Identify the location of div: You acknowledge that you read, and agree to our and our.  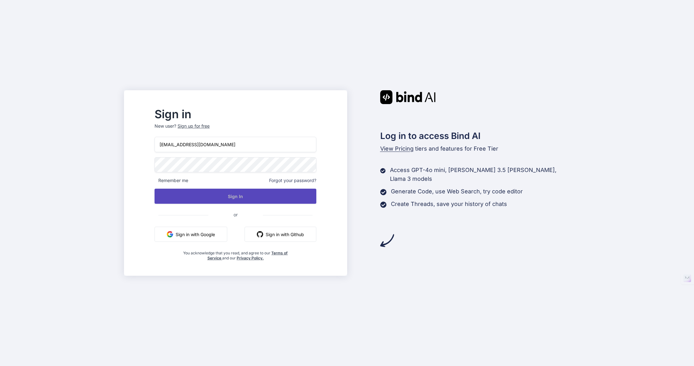
(236, 254).